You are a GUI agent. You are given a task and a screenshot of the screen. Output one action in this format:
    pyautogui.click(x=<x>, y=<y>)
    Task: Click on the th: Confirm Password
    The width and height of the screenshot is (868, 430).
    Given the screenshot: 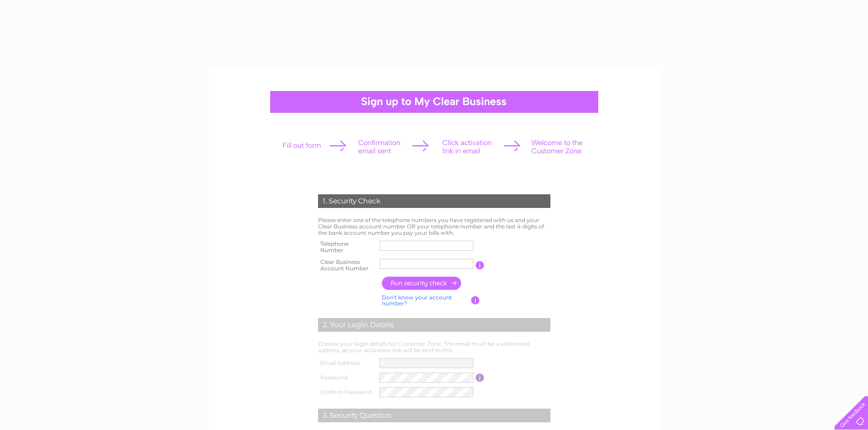 What is the action you would take?
    pyautogui.click(x=347, y=392)
    